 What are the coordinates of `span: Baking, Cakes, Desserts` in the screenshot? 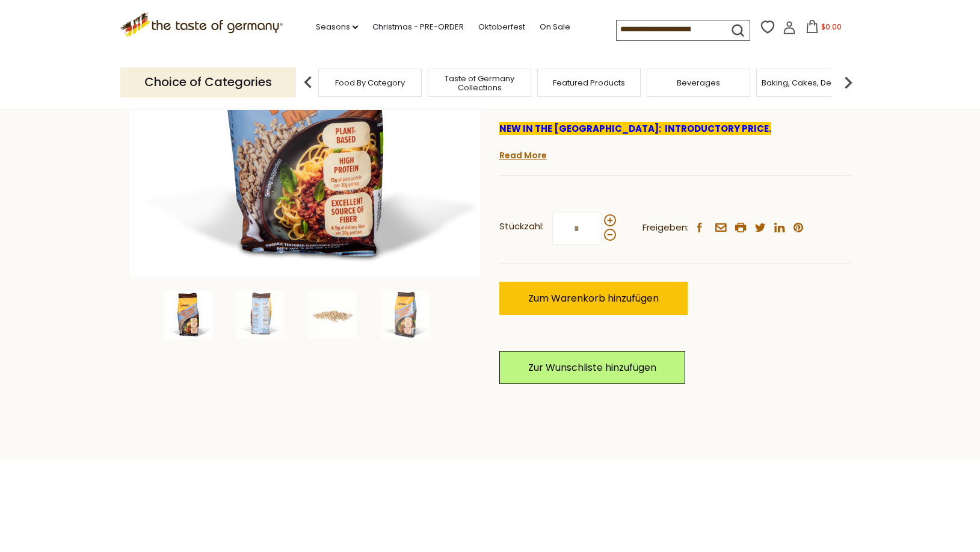 It's located at (808, 82).